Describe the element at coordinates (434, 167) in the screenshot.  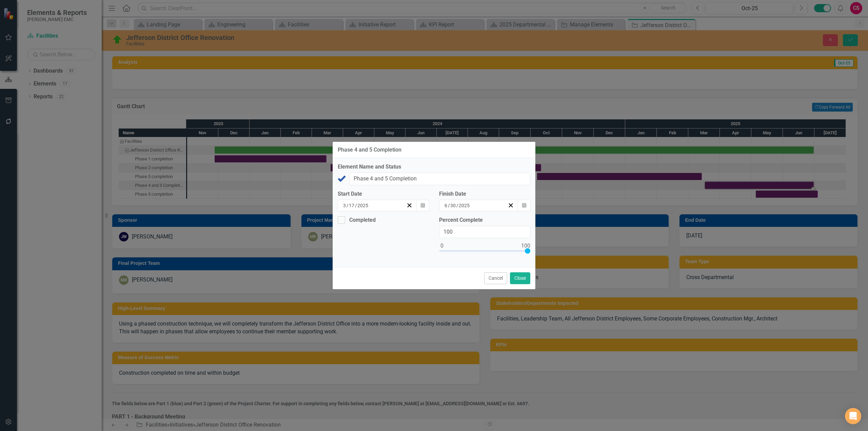
I see `label: Element Name and Status` at that location.